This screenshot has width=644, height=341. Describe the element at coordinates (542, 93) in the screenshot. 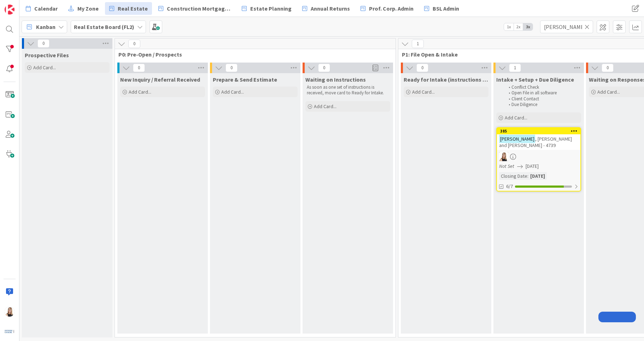

I see `li: Open File in all software` at that location.